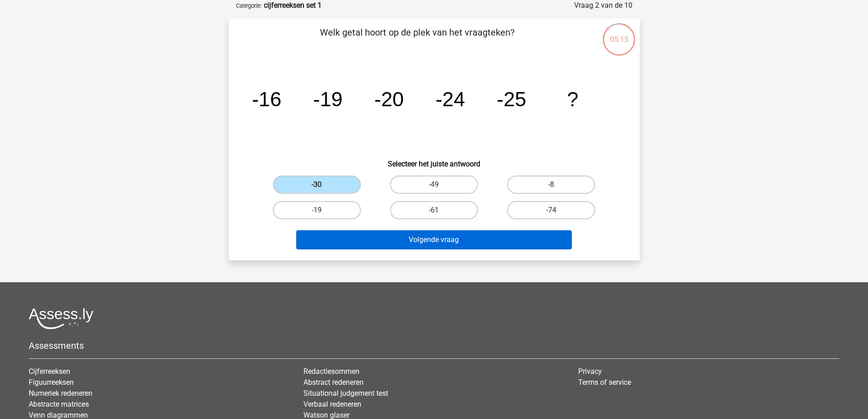 The image size is (868, 419). I want to click on h6: Selecteer het juiste antwoord, so click(434, 160).